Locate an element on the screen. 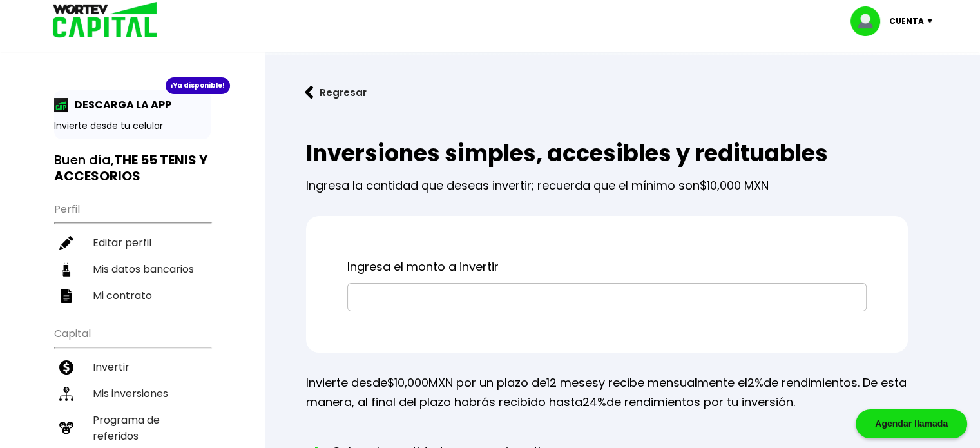 The image size is (980, 448). a: Editar perfil is located at coordinates (132, 242).